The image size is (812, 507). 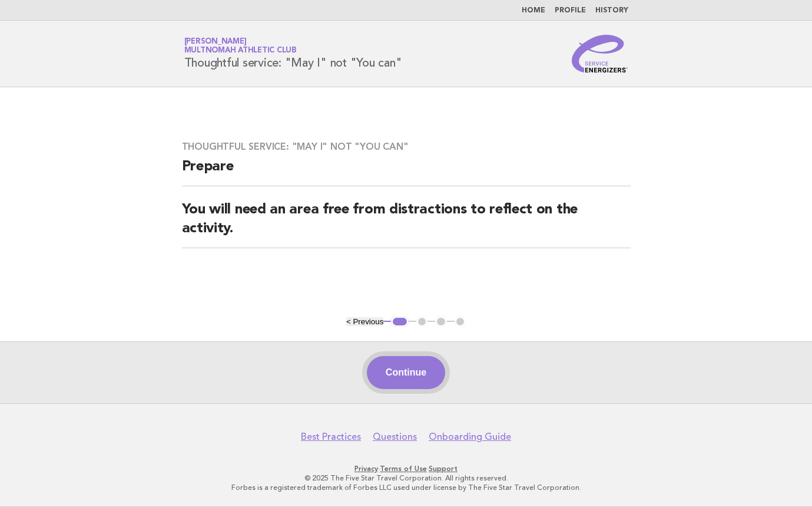 What do you see at coordinates (241, 50) in the screenshot?
I see `span: Multnomah Athletic Club` at bounding box center [241, 50].